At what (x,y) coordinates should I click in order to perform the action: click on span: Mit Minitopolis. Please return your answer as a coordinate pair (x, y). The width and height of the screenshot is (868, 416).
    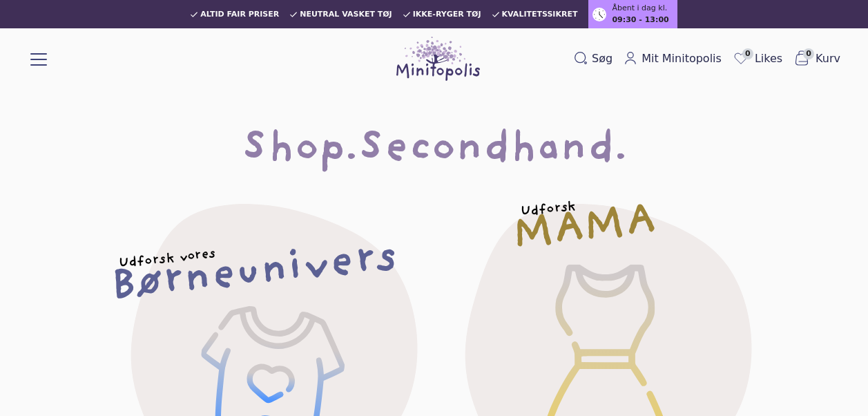
    Looking at the image, I should click on (682, 58).